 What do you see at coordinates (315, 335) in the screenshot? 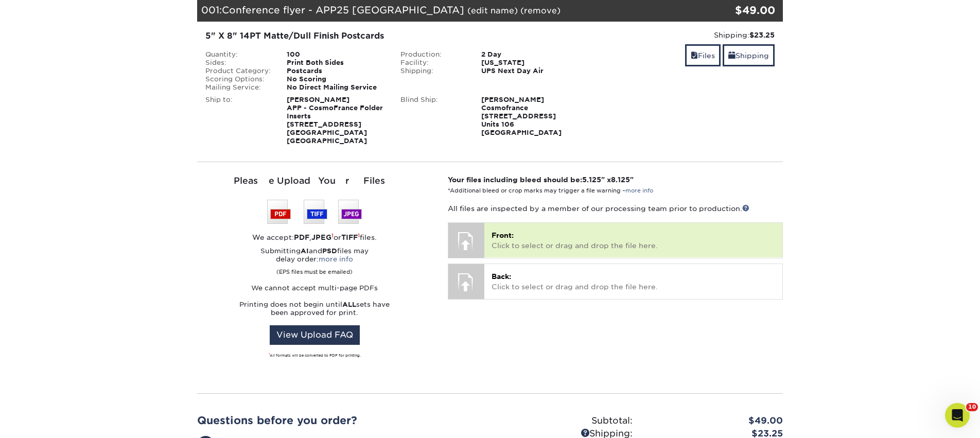
I see `a: View Upload FAQ` at bounding box center [315, 335].